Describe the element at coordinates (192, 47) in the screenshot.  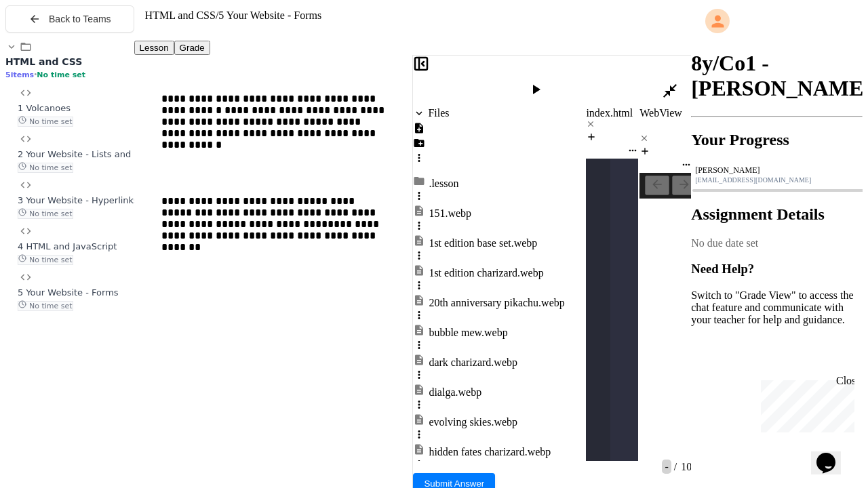
I see `button: Grade` at that location.